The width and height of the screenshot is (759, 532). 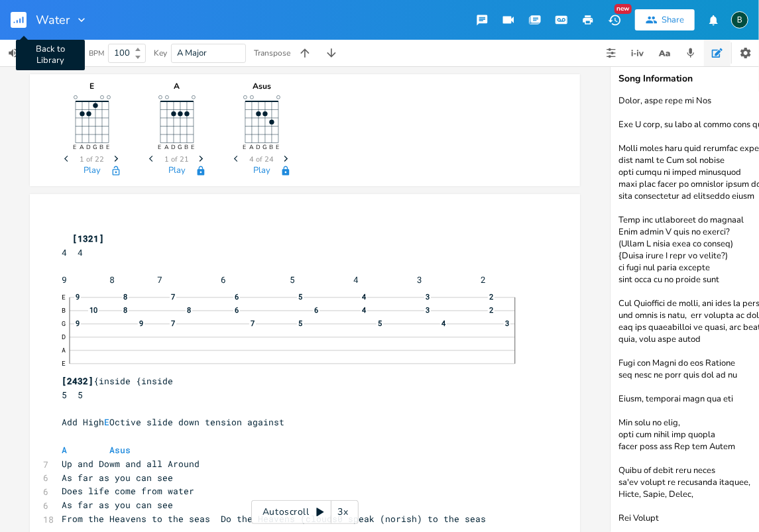 What do you see at coordinates (92, 86) in the screenshot?
I see `div: E` at bounding box center [92, 86].